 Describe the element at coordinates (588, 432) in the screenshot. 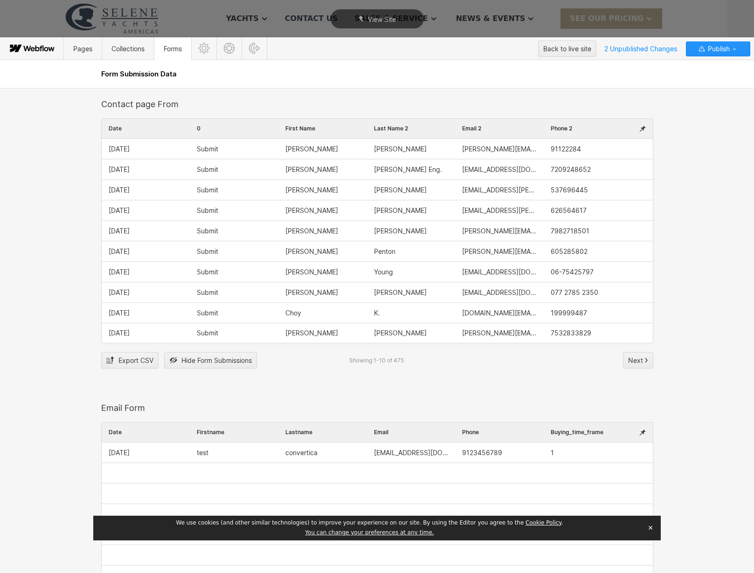

I see `div: buying_time_frame` at that location.